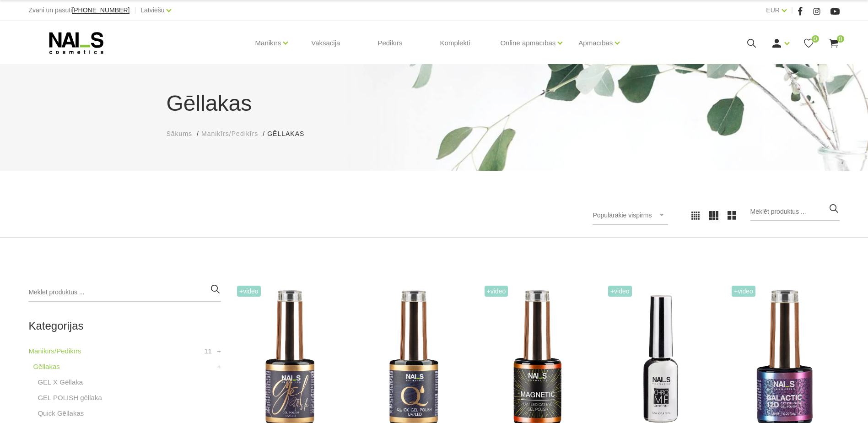  What do you see at coordinates (455, 43) in the screenshot?
I see `a: Komplekti` at bounding box center [455, 43].